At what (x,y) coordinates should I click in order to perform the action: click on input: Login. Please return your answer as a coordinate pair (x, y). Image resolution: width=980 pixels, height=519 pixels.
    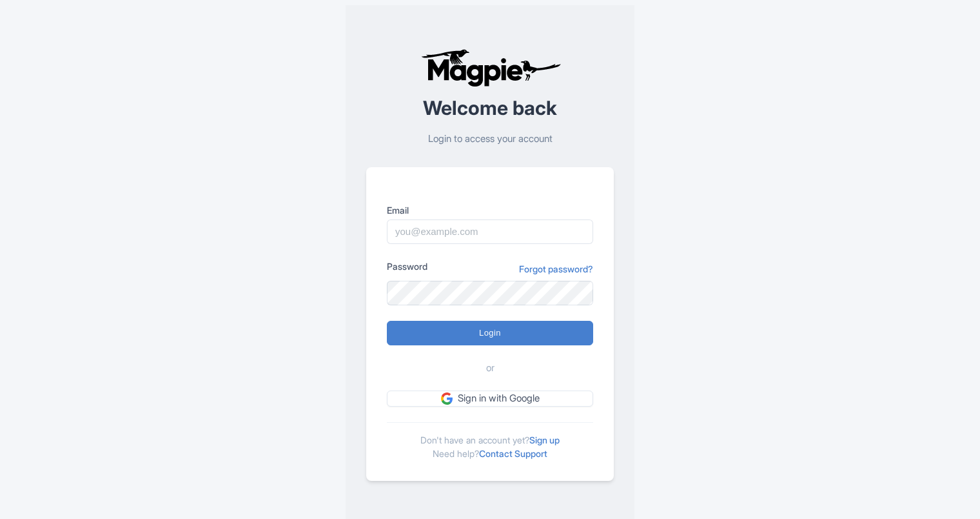
    Looking at the image, I should click on (490, 333).